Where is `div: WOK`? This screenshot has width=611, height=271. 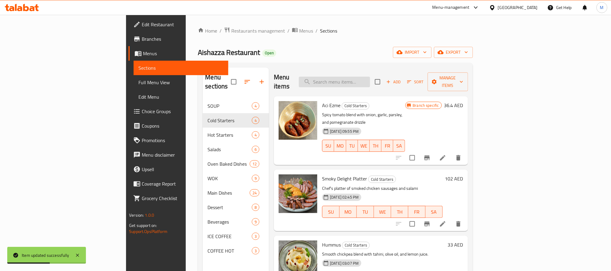
div: WOK is located at coordinates (230, 178).